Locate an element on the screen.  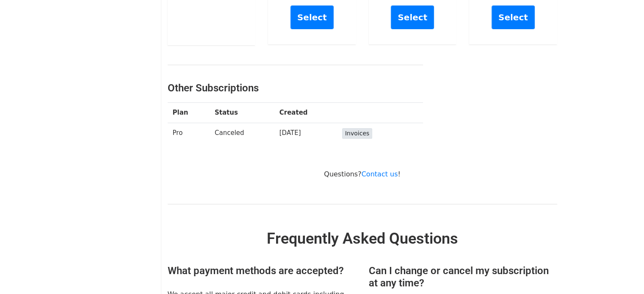
p: Questions? ! is located at coordinates (363, 174).